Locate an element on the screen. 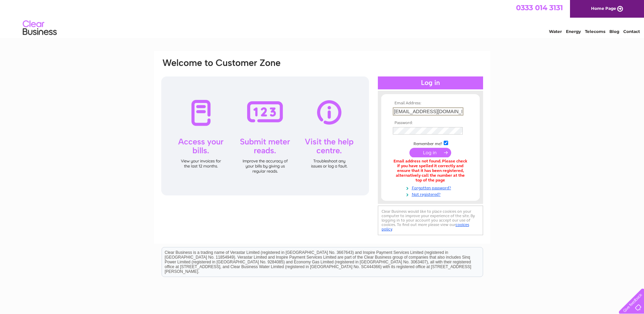 This screenshot has height=314, width=644. a: Contact is located at coordinates (632, 31).